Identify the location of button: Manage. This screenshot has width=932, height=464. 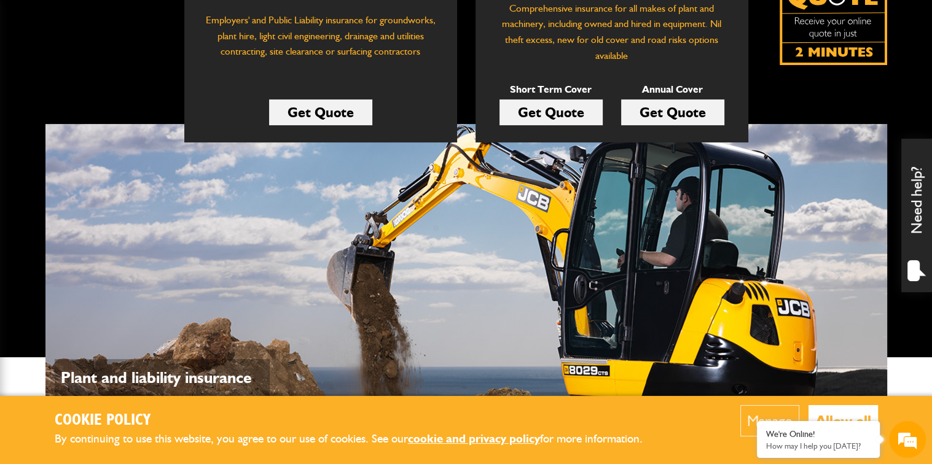
(770, 421).